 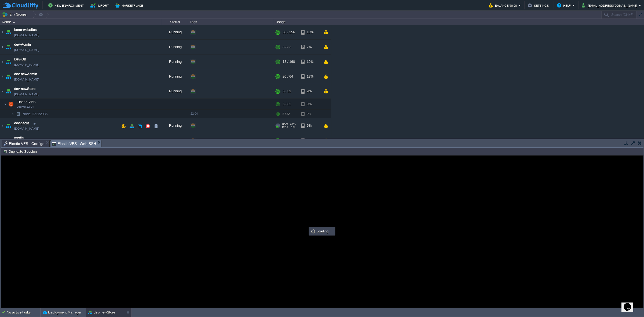 I want to click on button: Duplicate Session, so click(x=20, y=151).